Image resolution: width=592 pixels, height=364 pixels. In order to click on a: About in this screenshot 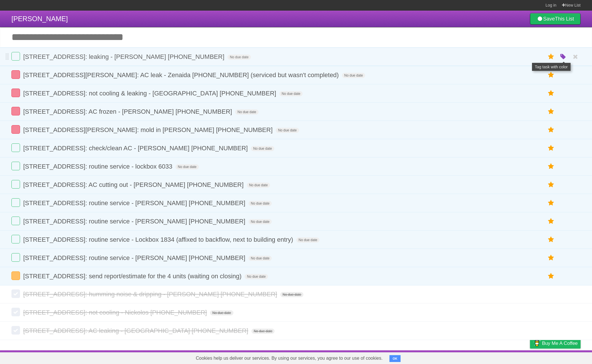, I will do `click(460, 357)`.